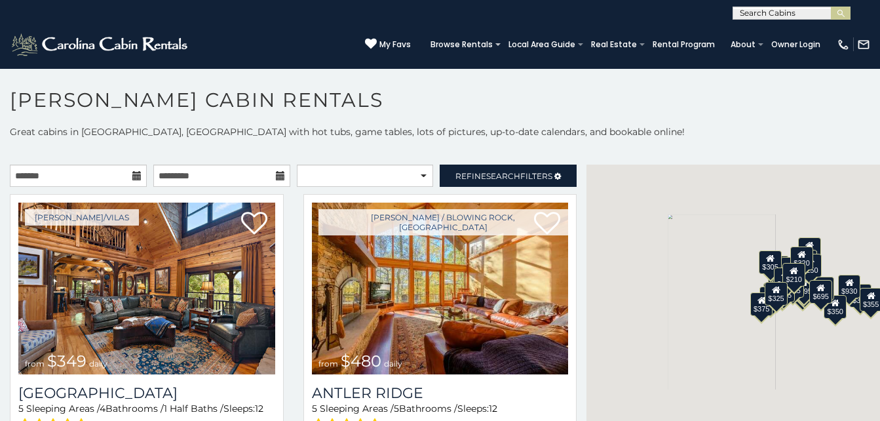  What do you see at coordinates (504, 176) in the screenshot?
I see `span: Refine Filters` at bounding box center [504, 176].